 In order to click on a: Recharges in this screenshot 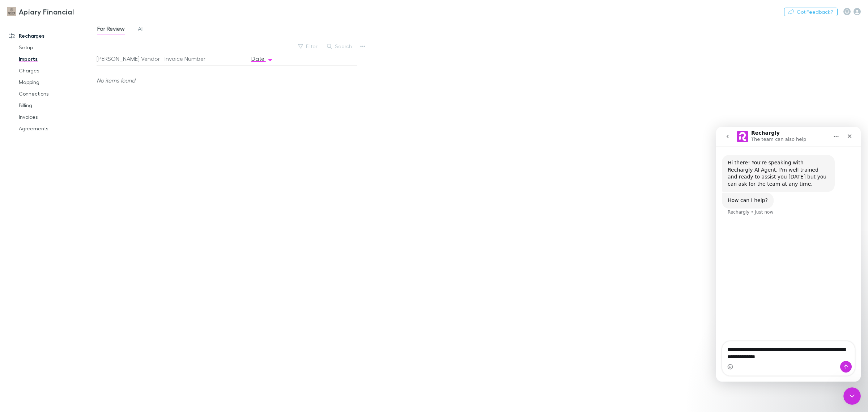, I will do `click(52, 36)`.